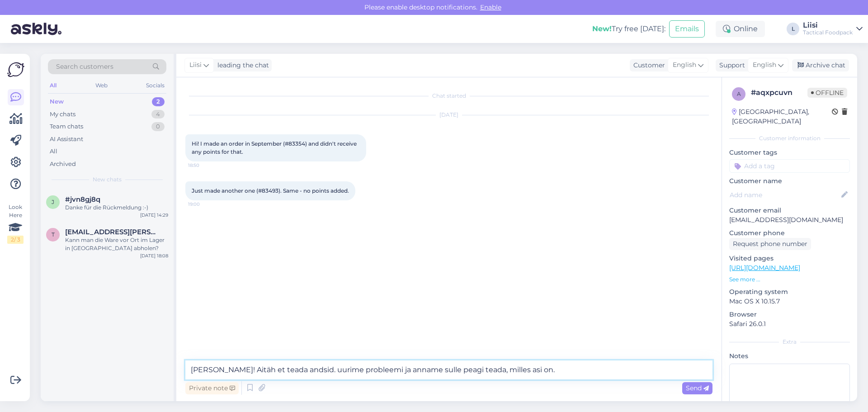  What do you see at coordinates (16, 70) in the screenshot?
I see `img: Askly Logo` at bounding box center [16, 70].